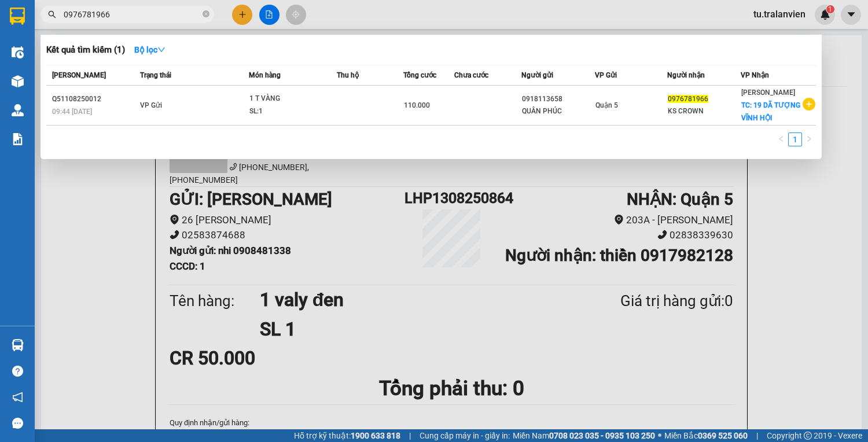 Image resolution: width=868 pixels, height=442 pixels. Describe the element at coordinates (150, 49) in the screenshot. I see `button: Bộ lọcdown` at that location.